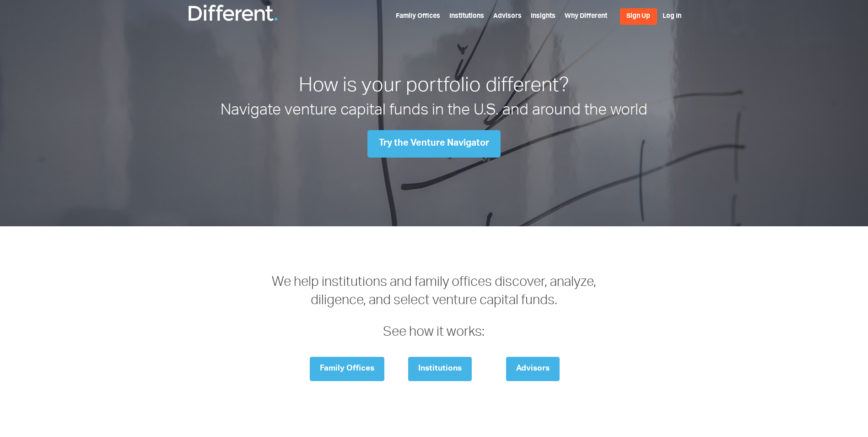 The height and width of the screenshot is (437, 868). Describe the element at coordinates (434, 144) in the screenshot. I see `a: Try the Venture Navigator` at that location.